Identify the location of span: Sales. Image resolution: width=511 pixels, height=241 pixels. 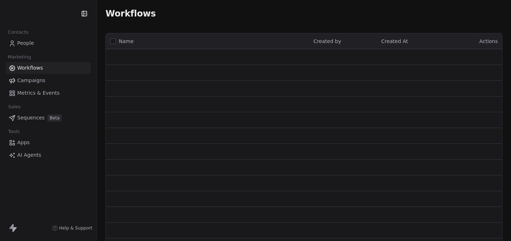
(14, 107).